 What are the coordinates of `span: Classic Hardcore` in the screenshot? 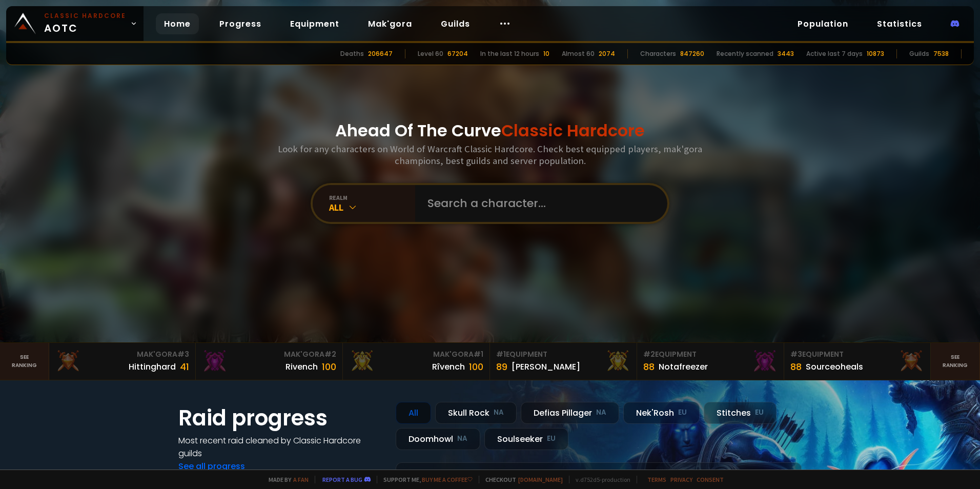 It's located at (574, 130).